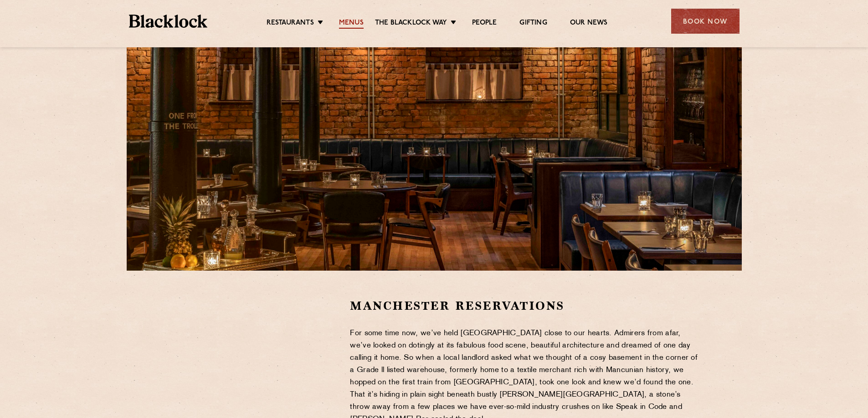 This screenshot has width=868, height=418. I want to click on a: Our News, so click(588, 23).